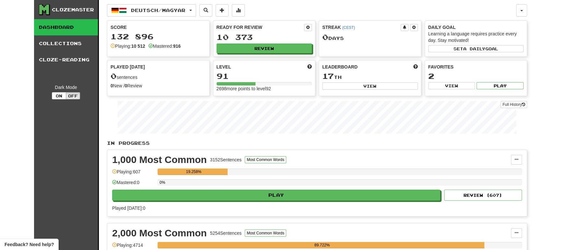 The image size is (566, 250). What do you see at coordinates (206, 10) in the screenshot?
I see `button: Search sentences` at bounding box center [206, 10].